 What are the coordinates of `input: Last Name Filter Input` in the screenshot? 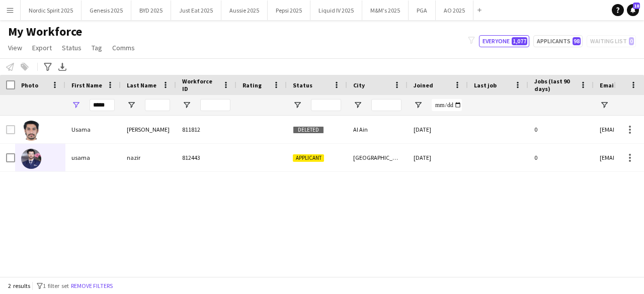 It's located at (158, 105).